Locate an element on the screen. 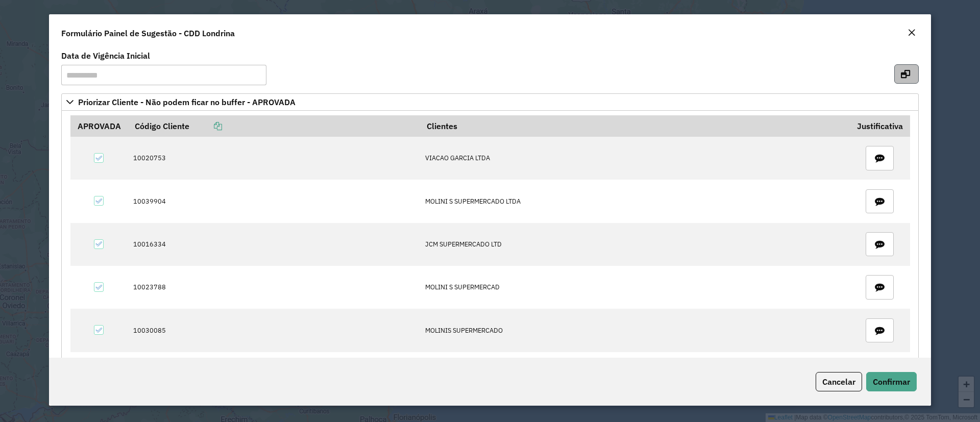 This screenshot has height=422, width=980. td: 10023788 is located at coordinates (274, 287).